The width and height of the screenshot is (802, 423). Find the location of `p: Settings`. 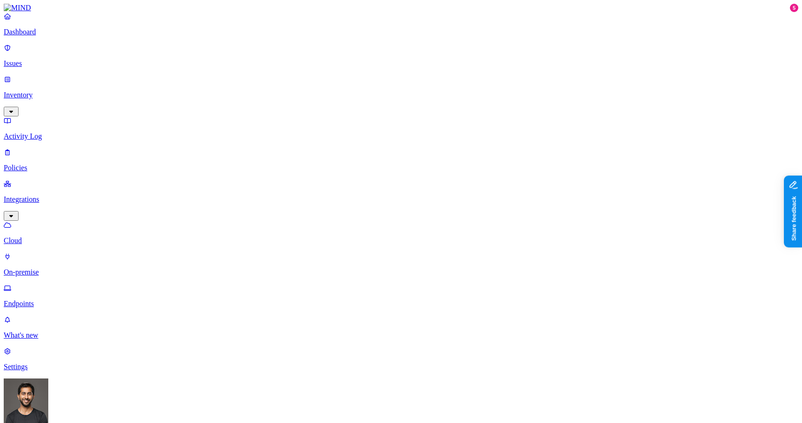

p: Settings is located at coordinates (401, 367).